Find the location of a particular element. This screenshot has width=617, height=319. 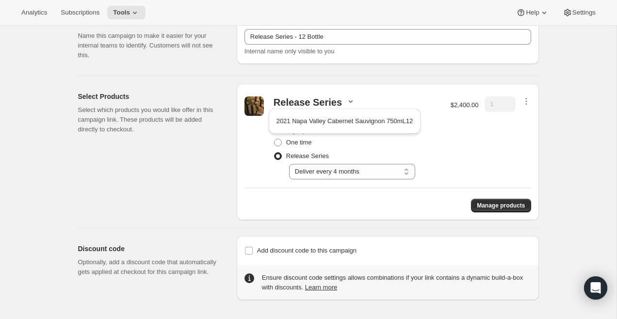

button: Analytics is located at coordinates (34, 13).